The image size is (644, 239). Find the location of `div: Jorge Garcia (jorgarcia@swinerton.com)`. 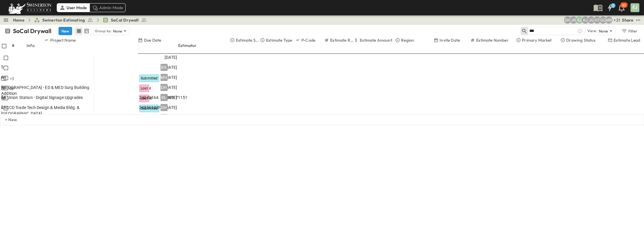

div: Jorge Garcia (jorgarcia@swinerton.com) is located at coordinates (591, 20).